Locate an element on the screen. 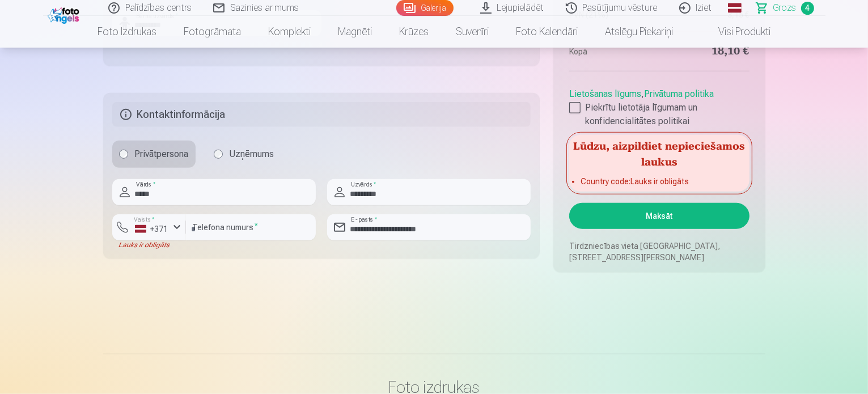 The height and width of the screenshot is (394, 868). li: Country code : Lauks ir obligāts is located at coordinates (659, 181).